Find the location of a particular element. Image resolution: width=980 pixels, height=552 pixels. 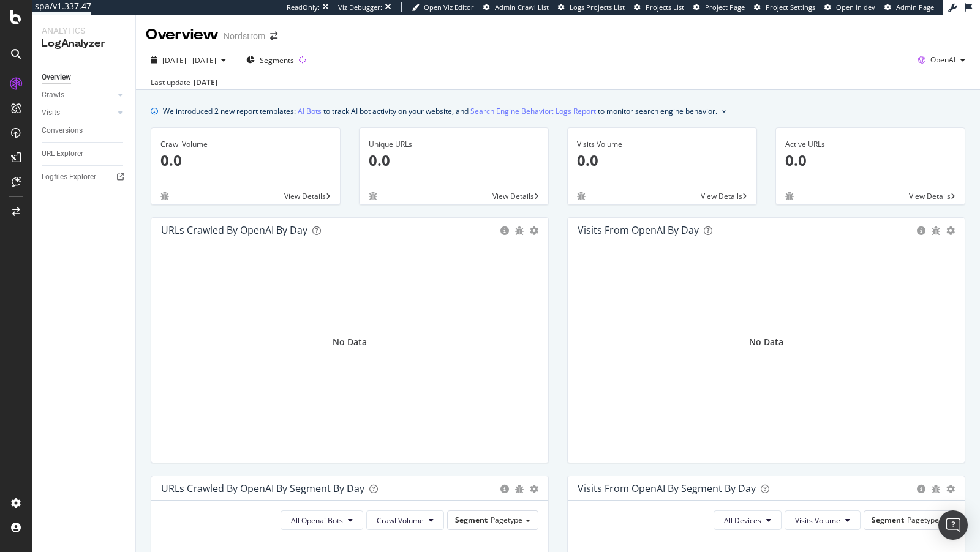

a: Crawls is located at coordinates (78, 95).